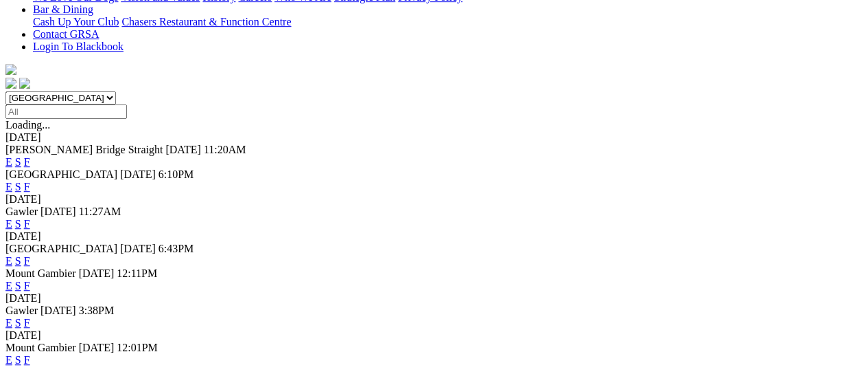  I want to click on span: 12:01PM, so click(137, 347).